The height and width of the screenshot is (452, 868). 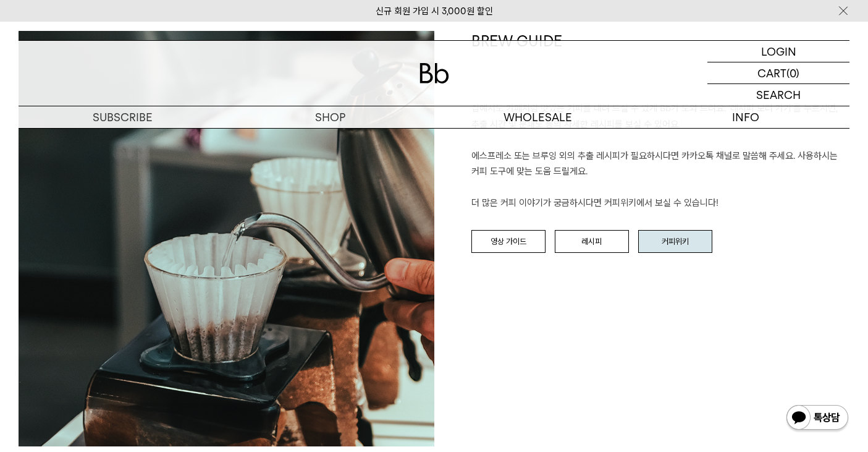 I want to click on p: CART, so click(x=772, y=73).